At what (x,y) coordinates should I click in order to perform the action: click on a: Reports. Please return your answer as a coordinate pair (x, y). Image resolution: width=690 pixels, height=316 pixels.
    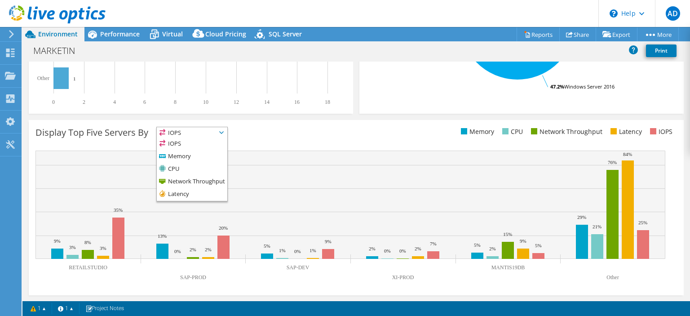
    Looking at the image, I should click on (538, 34).